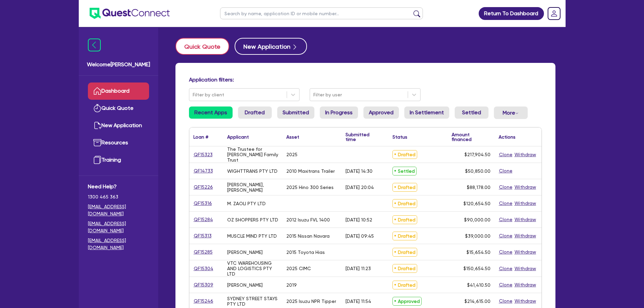 This screenshot has height=308, width=644. What do you see at coordinates (255, 113) in the screenshot?
I see `a: Drafted` at bounding box center [255, 113].